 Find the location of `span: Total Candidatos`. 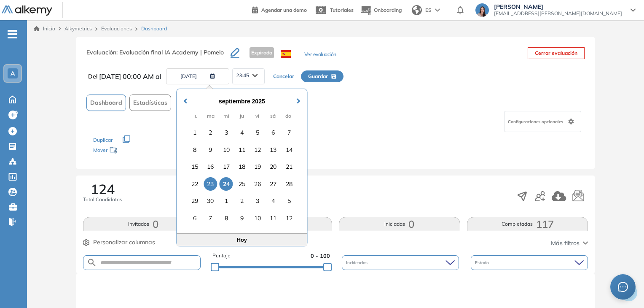

span: Total Candidatos is located at coordinates (102, 199).